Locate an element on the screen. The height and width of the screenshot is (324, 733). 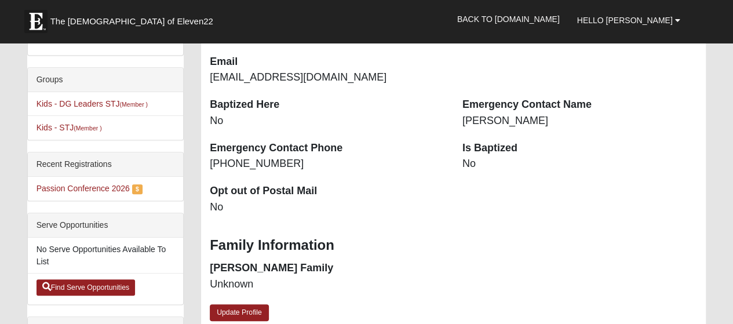
dt: Is Baptized is located at coordinates (580, 148).